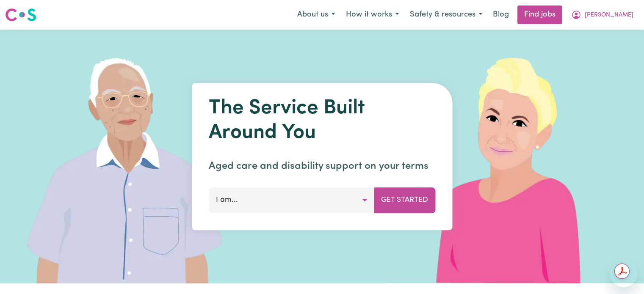  I want to click on h1: The Service Built Around You, so click(322, 121).